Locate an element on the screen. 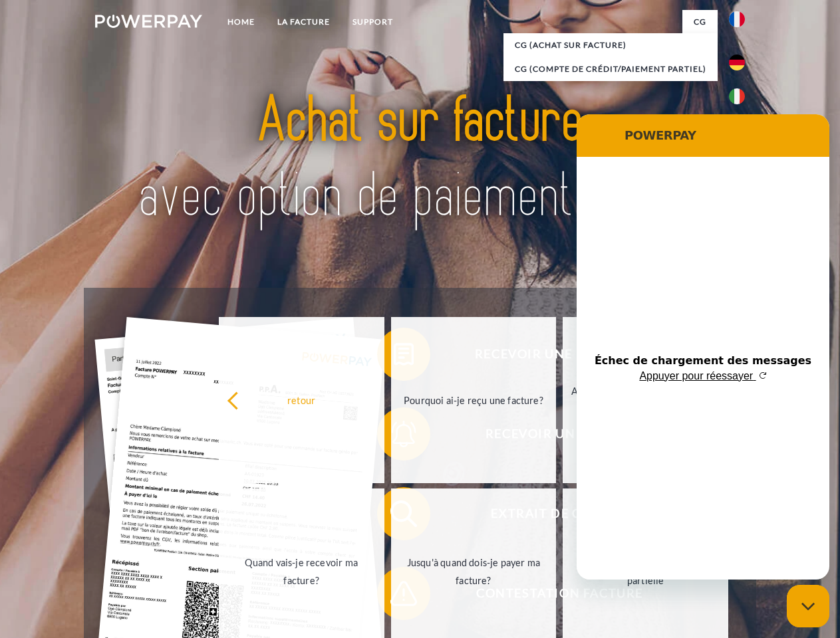 This screenshot has height=638, width=840. a: Home is located at coordinates (240, 22).